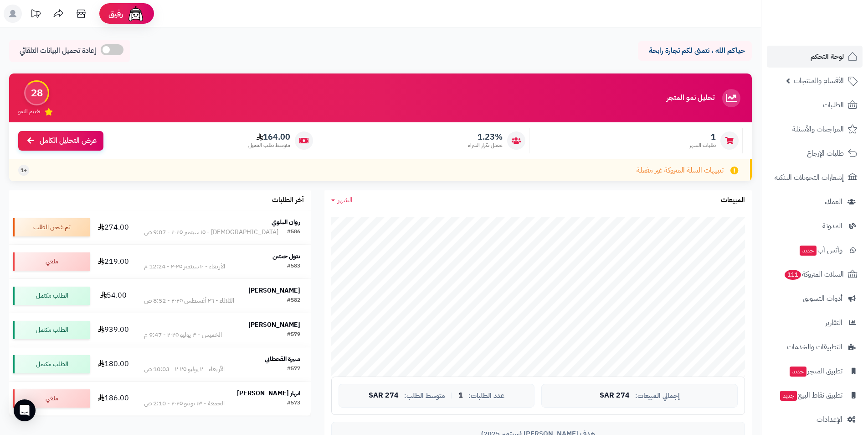  Describe the element at coordinates (833, 16) in the screenshot. I see `img: logo-2.png` at that location.